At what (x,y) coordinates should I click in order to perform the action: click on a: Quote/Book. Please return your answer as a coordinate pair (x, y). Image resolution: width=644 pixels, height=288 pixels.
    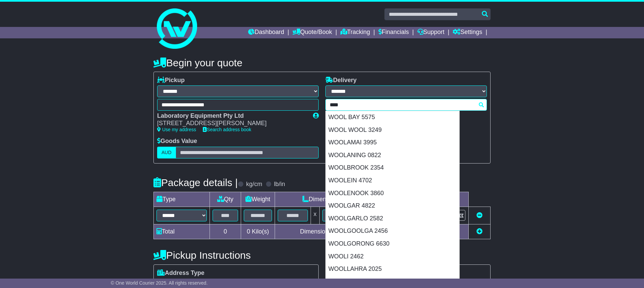
    Looking at the image, I should click on (313, 32).